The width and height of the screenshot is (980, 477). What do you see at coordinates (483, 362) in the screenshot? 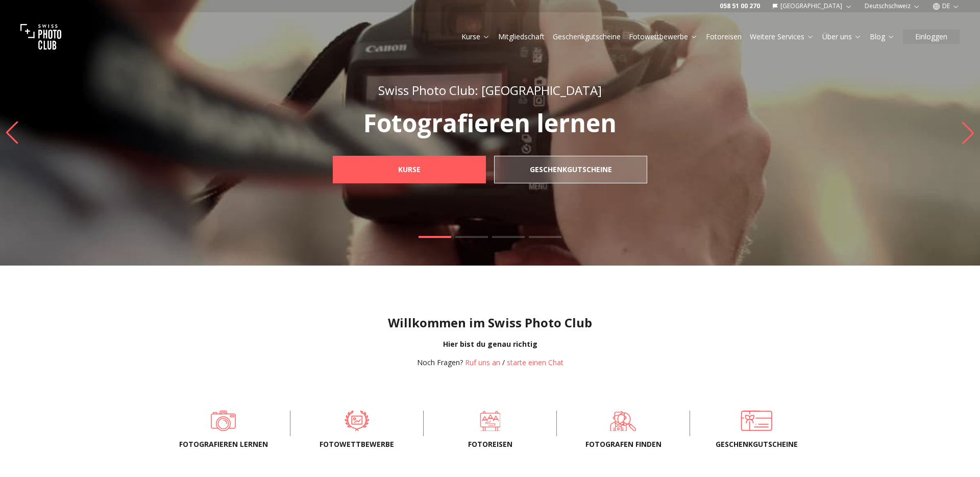
I see `a: Ruf uns an` at bounding box center [483, 362].